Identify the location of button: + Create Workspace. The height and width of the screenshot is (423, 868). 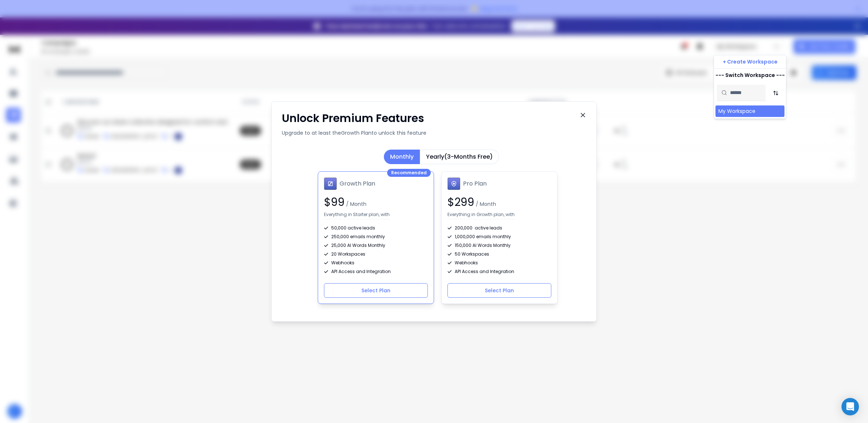
(750, 62).